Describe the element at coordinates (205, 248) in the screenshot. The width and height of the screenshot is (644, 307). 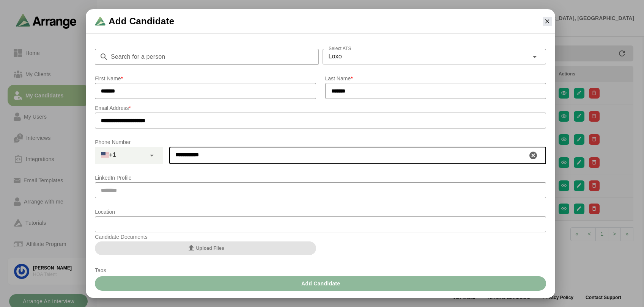
I see `span: Upload Files` at that location.